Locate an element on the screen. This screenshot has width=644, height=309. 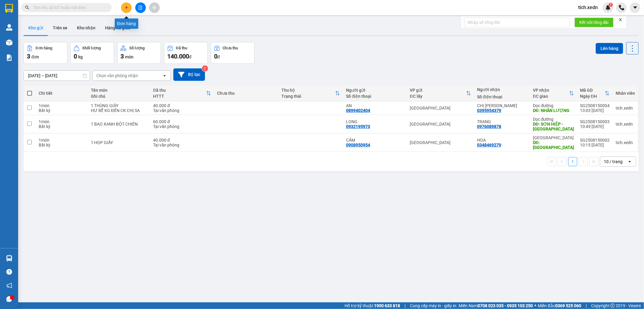
span: file-add is located at coordinates (140, 8).